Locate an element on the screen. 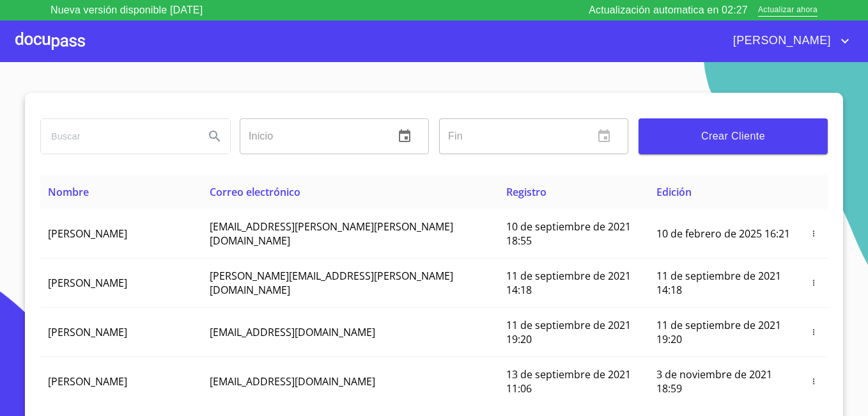 The width and height of the screenshot is (868, 416). span: Actualizar ahora is located at coordinates (787, 10).